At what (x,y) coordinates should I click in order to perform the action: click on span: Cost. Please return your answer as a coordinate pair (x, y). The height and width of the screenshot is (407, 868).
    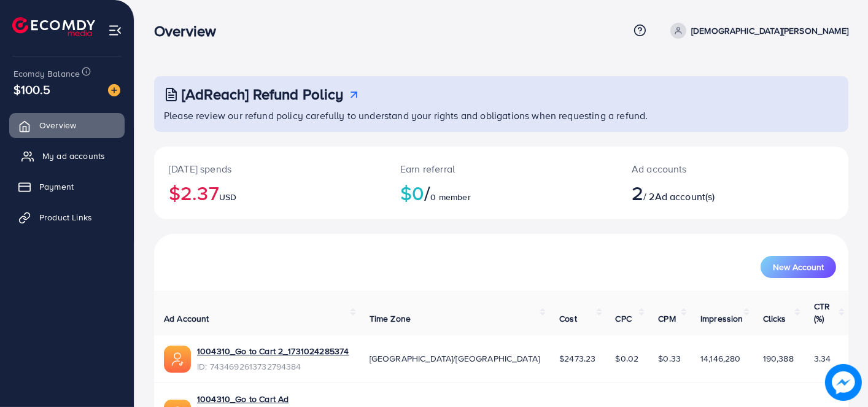
    Looking at the image, I should click on (568, 319).